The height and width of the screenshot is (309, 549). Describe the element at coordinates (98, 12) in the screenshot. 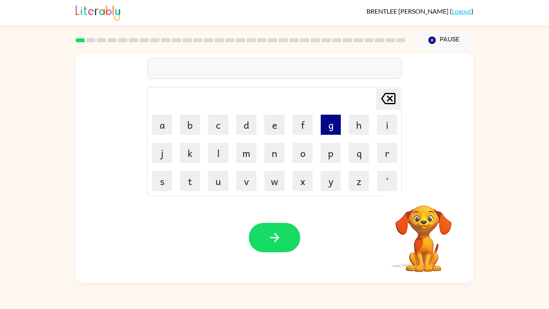

I see `img: Literably` at that location.